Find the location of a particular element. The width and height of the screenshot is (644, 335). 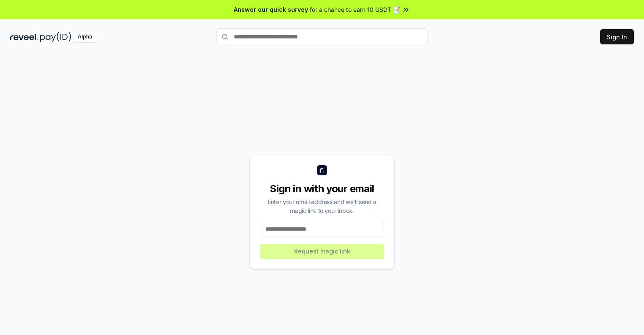

div: Alpha is located at coordinates (85, 37).